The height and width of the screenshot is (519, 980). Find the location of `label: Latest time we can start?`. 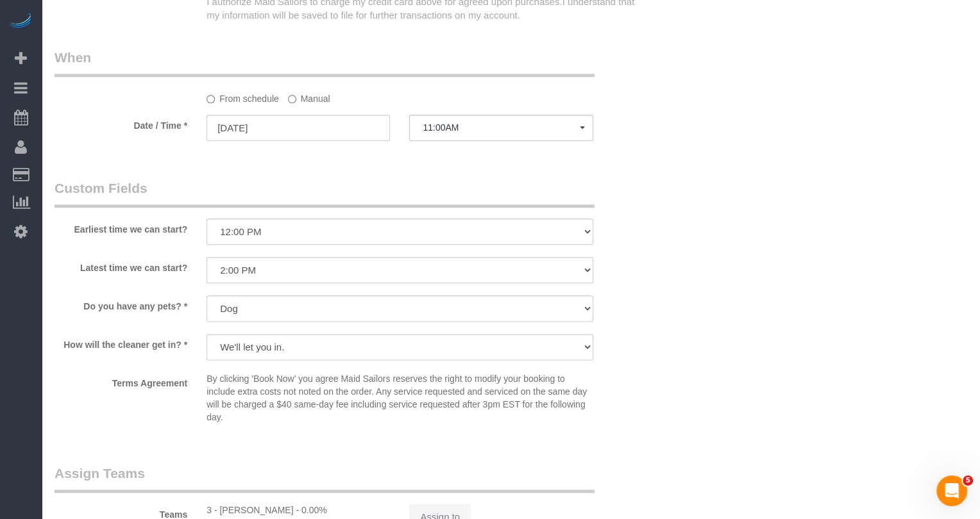

label: Latest time we can start? is located at coordinates (121, 265).